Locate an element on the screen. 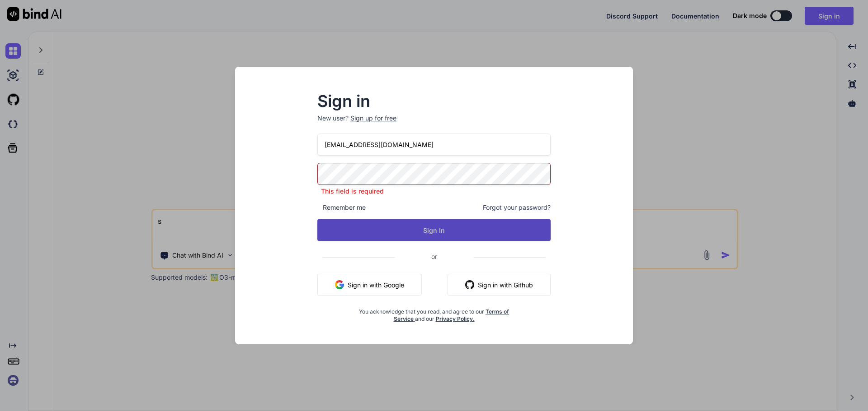 Image resolution: width=868 pixels, height=411 pixels. a: Terms of Service is located at coordinates (452, 315).